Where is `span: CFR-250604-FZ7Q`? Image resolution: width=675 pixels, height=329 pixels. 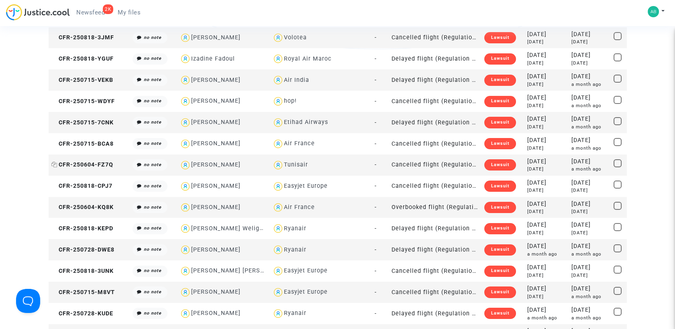 span: CFR-250604-FZ7Q is located at coordinates (82, 165).